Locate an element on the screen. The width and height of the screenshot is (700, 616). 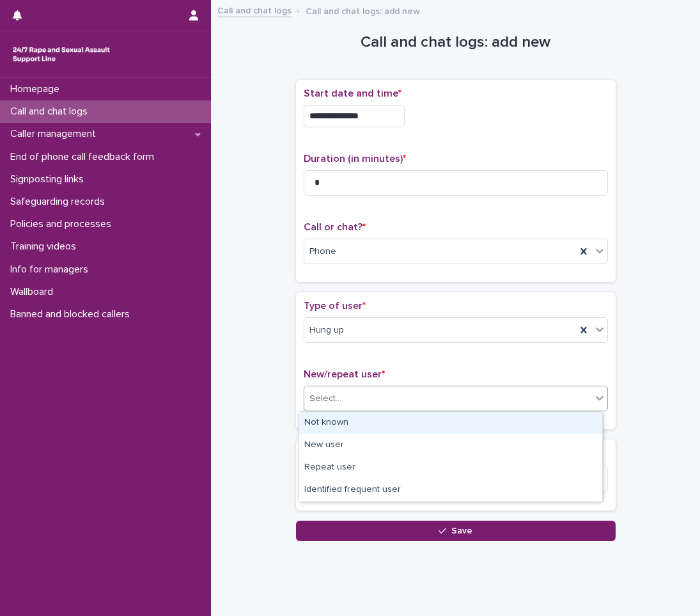
p: Training videos is located at coordinates (45, 246).